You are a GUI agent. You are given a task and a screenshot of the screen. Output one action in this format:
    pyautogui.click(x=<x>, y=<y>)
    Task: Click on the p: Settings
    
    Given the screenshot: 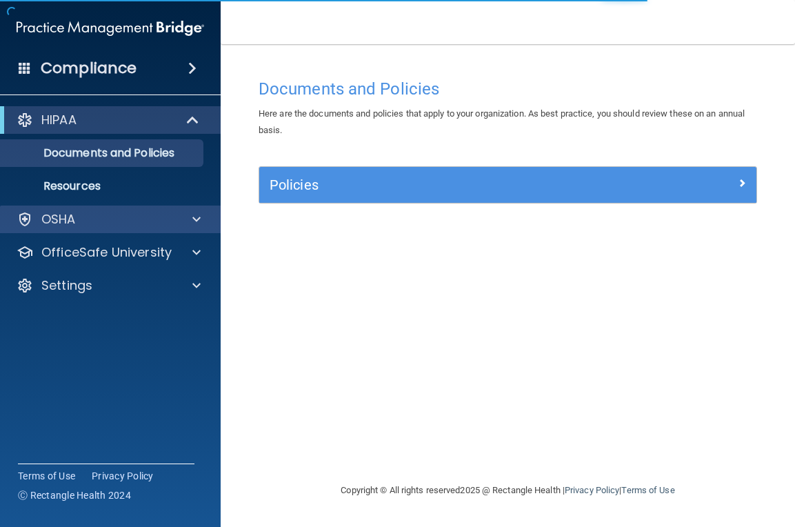 What is the action you would take?
    pyautogui.click(x=67, y=285)
    